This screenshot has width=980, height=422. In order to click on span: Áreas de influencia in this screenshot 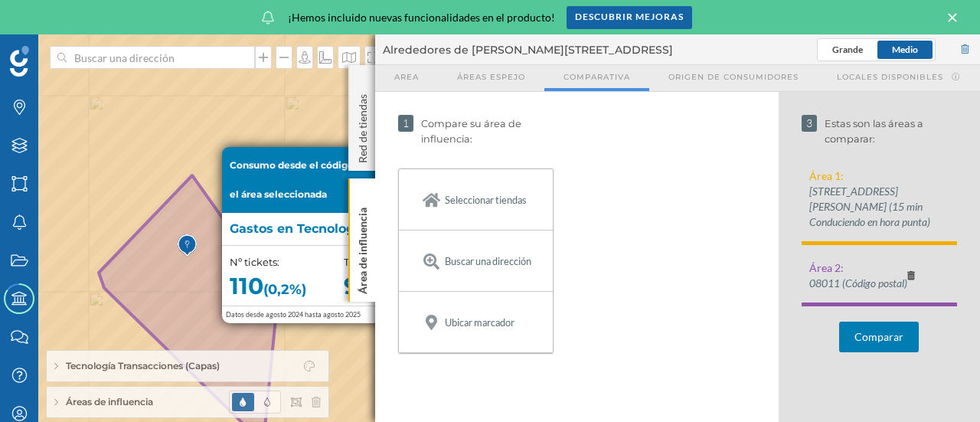, I will do `click(109, 402)`.